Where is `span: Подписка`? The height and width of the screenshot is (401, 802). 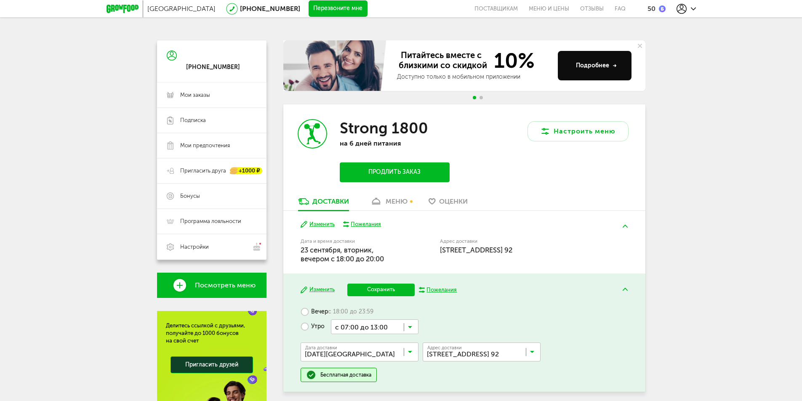
span: Подписка is located at coordinates (193, 120).